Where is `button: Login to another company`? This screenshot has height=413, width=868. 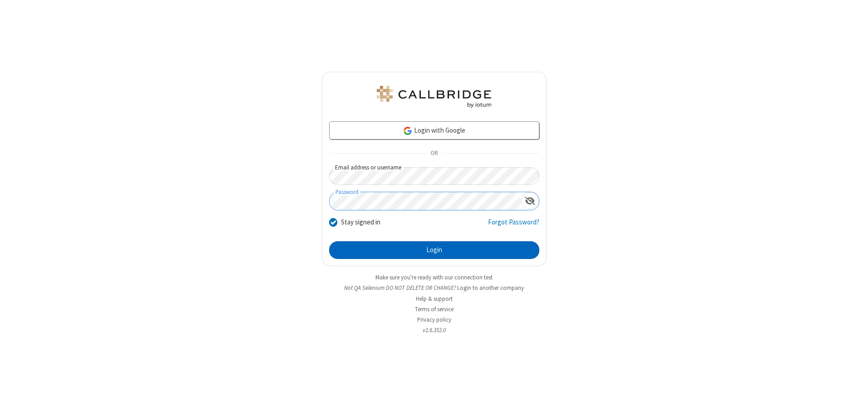 button: Login to another company is located at coordinates (490, 288).